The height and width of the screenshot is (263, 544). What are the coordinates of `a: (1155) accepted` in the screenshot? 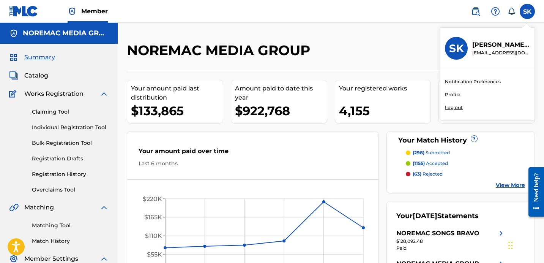 It's located at (465, 163).